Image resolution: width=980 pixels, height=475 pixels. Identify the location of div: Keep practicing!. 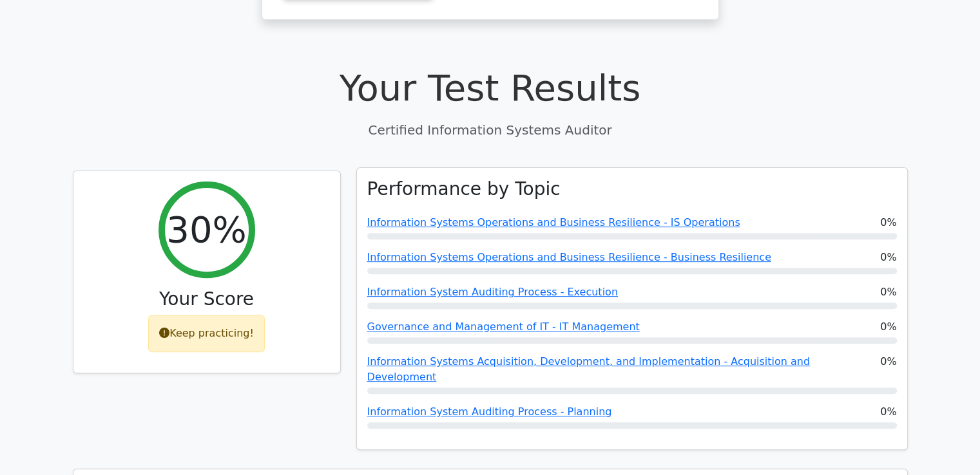
(206, 334).